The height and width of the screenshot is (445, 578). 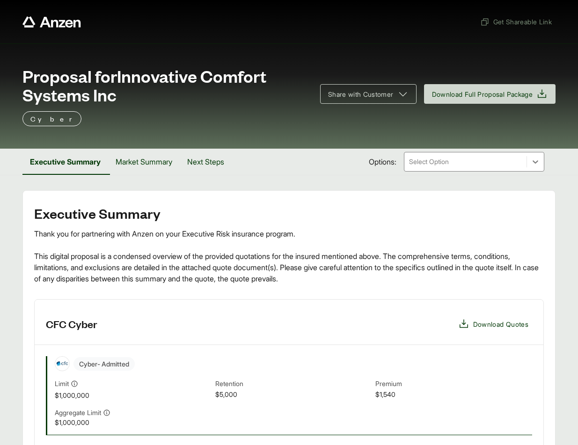 What do you see at coordinates (78, 413) in the screenshot?
I see `span: Aggregate Limit` at bounding box center [78, 413].